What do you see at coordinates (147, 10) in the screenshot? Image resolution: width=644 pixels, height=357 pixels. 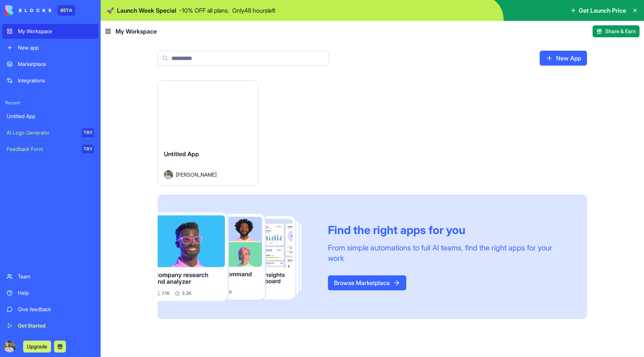 I see `span: Launch Week Special` at bounding box center [147, 10].